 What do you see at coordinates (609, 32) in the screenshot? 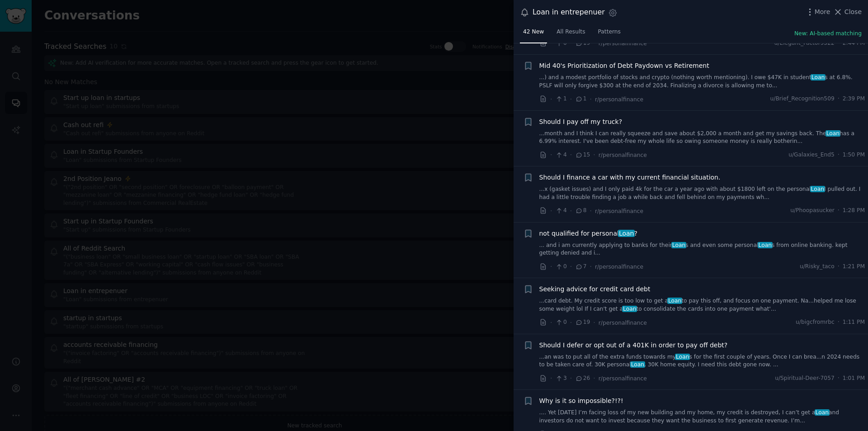
I see `span: Patterns` at bounding box center [609, 32].